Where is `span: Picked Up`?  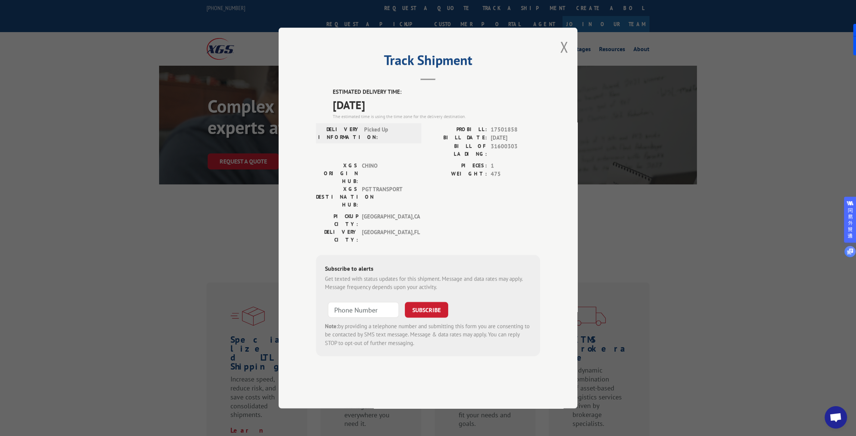 span: Picked Up is located at coordinates (389, 133).